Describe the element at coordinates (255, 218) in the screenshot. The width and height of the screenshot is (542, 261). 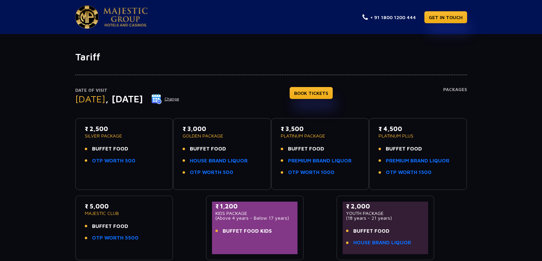
I see `p: (Above 4 years - Below 17 years)` at that location.